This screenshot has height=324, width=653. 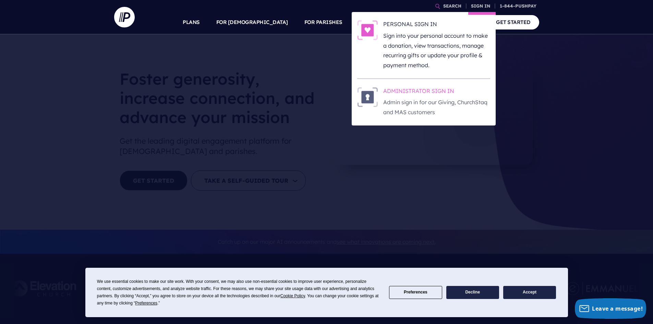 I want to click on a: EXPLORE, so click(x=417, y=22).